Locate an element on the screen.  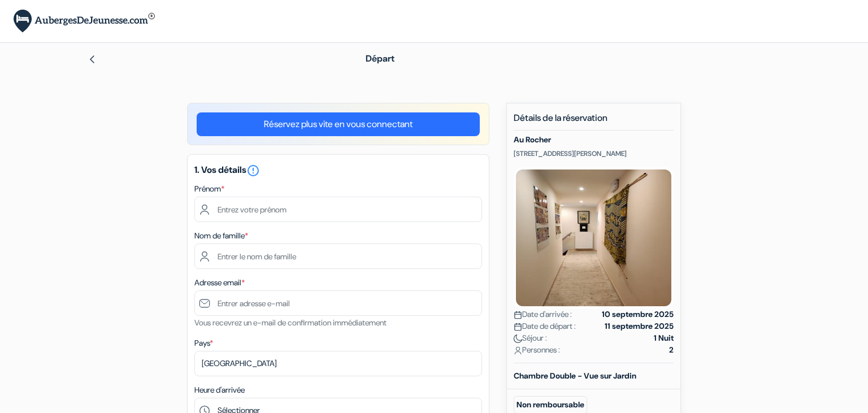
a: Réservez plus vite en vous connectant is located at coordinates (338, 124).